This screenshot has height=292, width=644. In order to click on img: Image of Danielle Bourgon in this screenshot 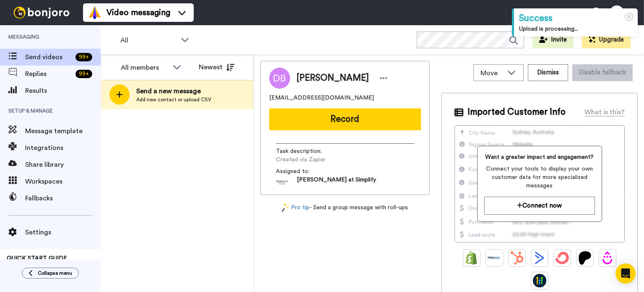, I will do `click(280, 78)`.